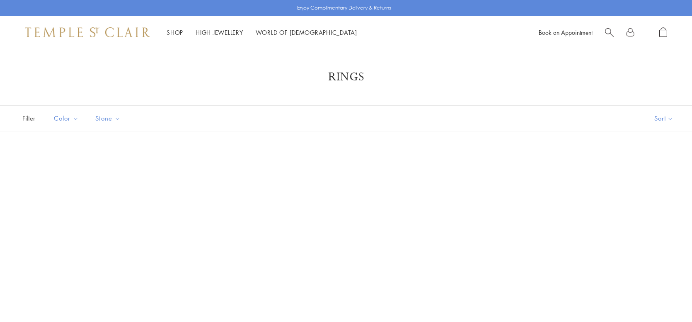 This screenshot has height=322, width=692. Describe the element at coordinates (109, 118) in the screenshot. I see `span: Stone` at that location.